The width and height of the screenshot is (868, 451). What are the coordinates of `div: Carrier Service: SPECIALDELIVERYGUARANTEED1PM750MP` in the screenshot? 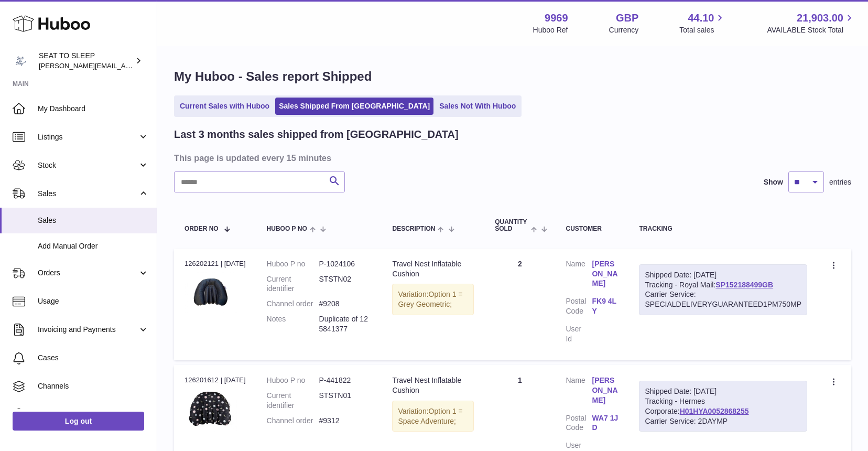 It's located at (722, 300).